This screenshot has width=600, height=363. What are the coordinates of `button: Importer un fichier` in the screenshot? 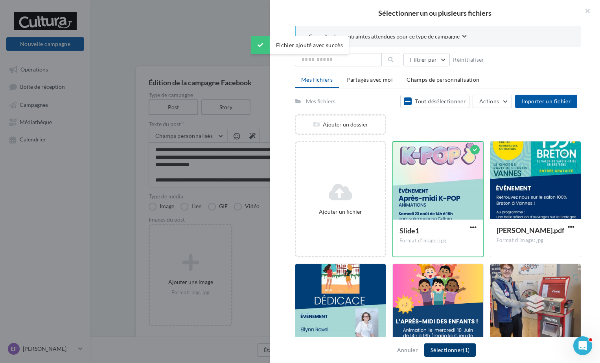 It's located at (546, 101).